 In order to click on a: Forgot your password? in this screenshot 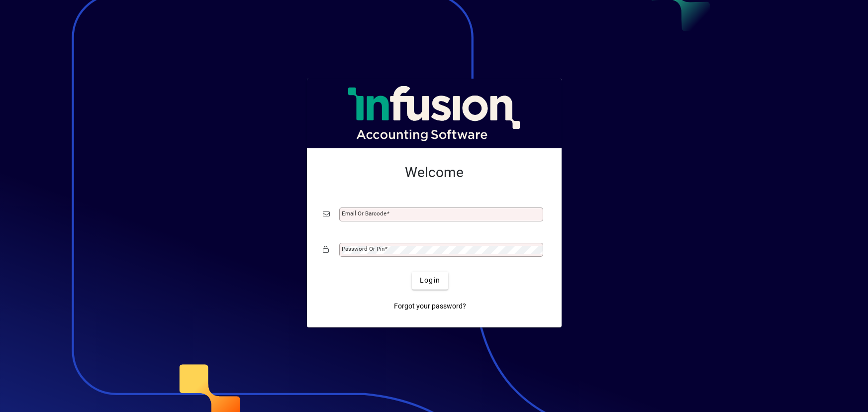, I will do `click(430, 306)`.